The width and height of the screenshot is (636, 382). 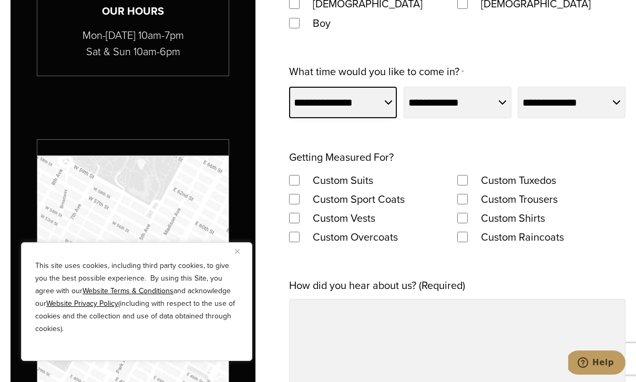 What do you see at coordinates (513, 218) in the screenshot?
I see `label: Custom Shirts` at bounding box center [513, 218].